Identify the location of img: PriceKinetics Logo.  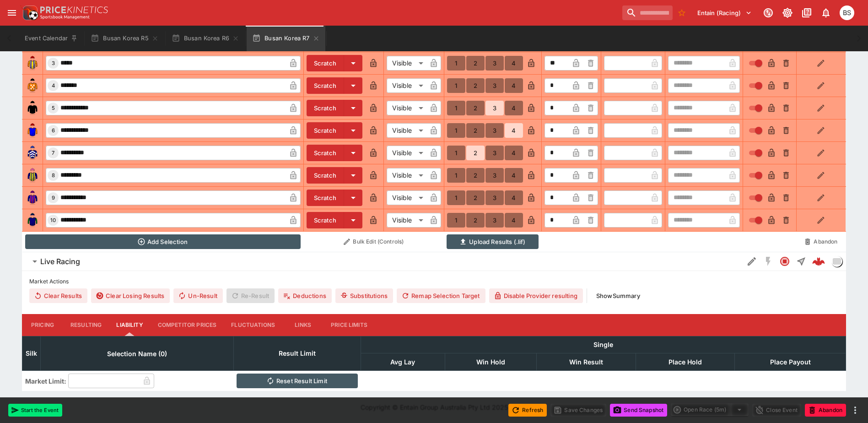
(29, 13).